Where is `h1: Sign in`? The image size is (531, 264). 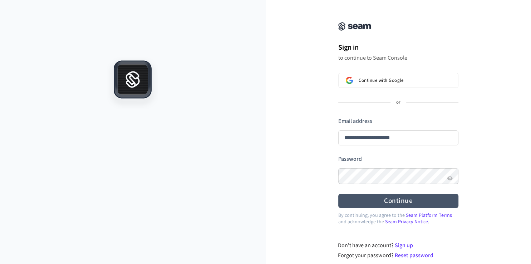
h1: Sign in is located at coordinates (398, 48).